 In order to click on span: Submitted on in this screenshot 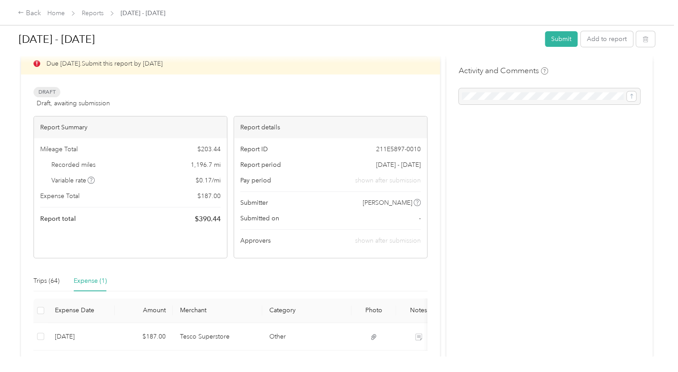, I will do `click(259, 218)`.